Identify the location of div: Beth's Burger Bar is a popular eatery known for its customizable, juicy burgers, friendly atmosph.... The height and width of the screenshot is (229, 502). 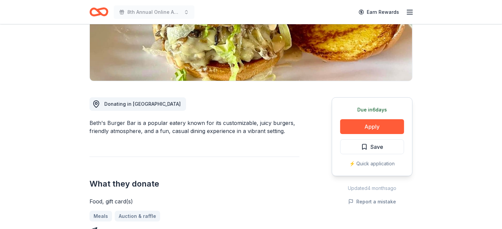
(195, 127).